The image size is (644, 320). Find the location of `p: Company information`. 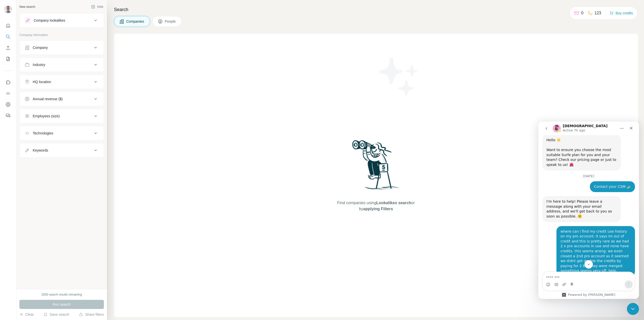

p: Company information is located at coordinates (62, 35).